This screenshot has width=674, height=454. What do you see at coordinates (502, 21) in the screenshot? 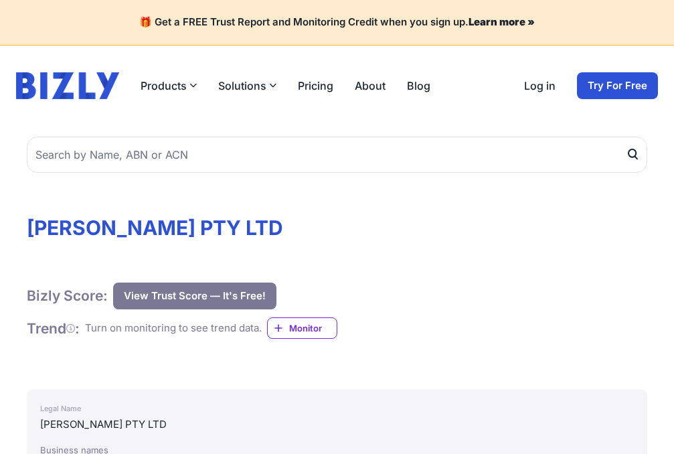
I see `strong: Learn more »` at bounding box center [502, 21].